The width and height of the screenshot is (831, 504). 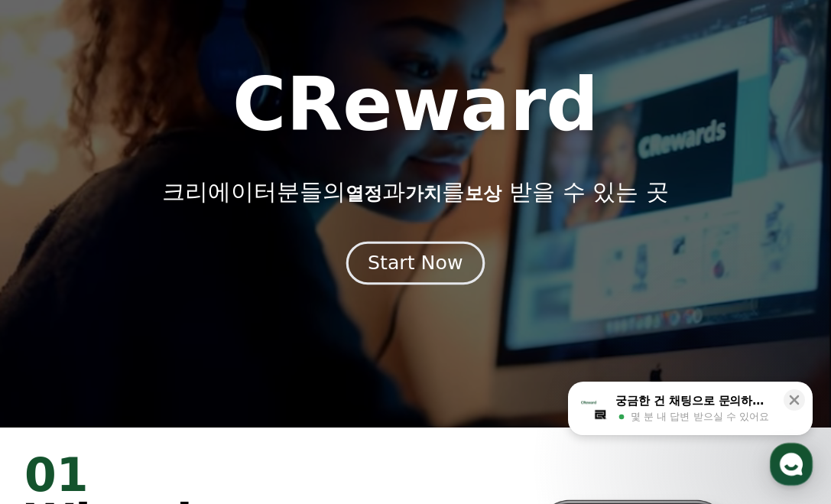 What do you see at coordinates (211, 475) in the screenshot?
I see `div: 01` at bounding box center [211, 475].